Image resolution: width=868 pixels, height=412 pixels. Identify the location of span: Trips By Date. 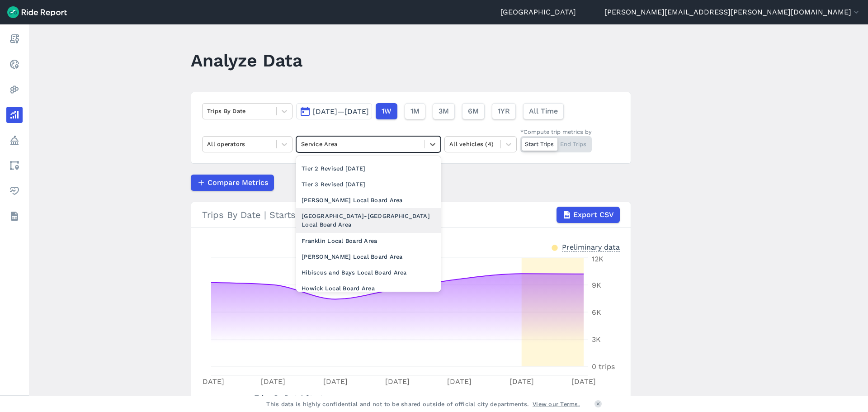
(278, 397).